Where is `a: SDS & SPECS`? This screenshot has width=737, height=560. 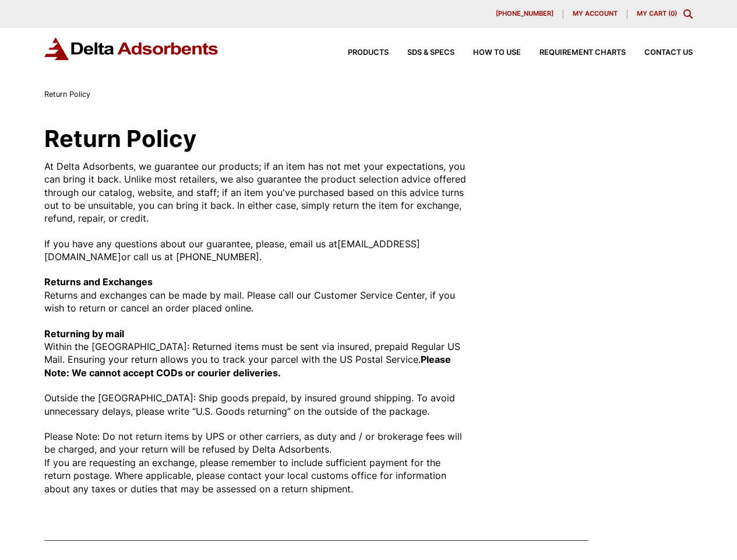
a: SDS & SPECS is located at coordinates (421, 52).